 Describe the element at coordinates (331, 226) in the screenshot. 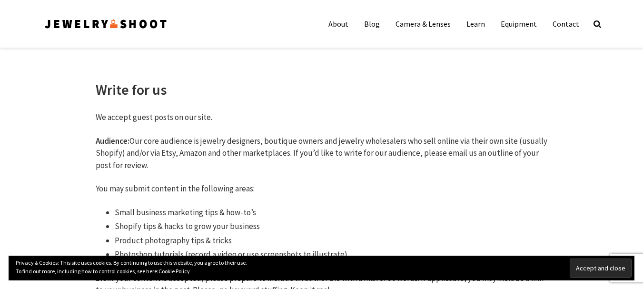

I see `li: Shopify tips & hacks to grow your business` at that location.